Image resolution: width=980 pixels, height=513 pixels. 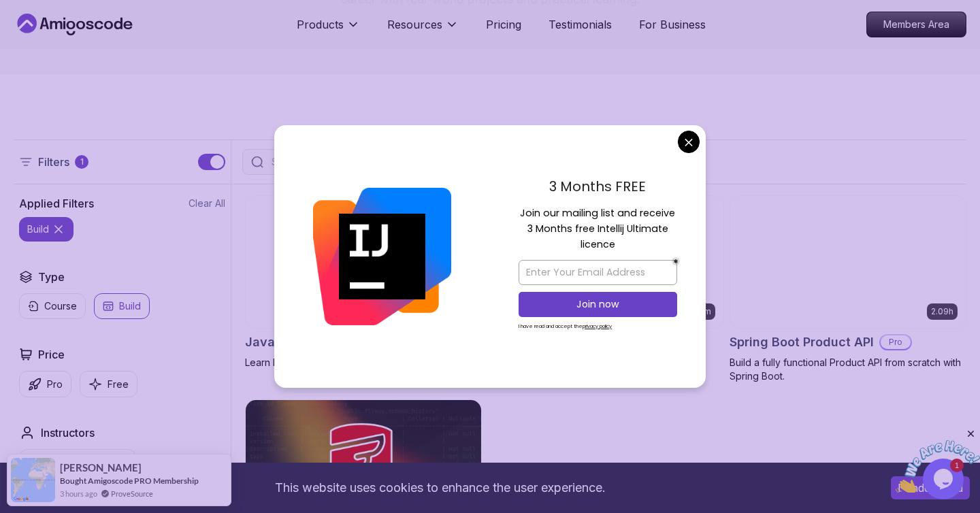 I want to click on a: Testimonials, so click(x=580, y=24).